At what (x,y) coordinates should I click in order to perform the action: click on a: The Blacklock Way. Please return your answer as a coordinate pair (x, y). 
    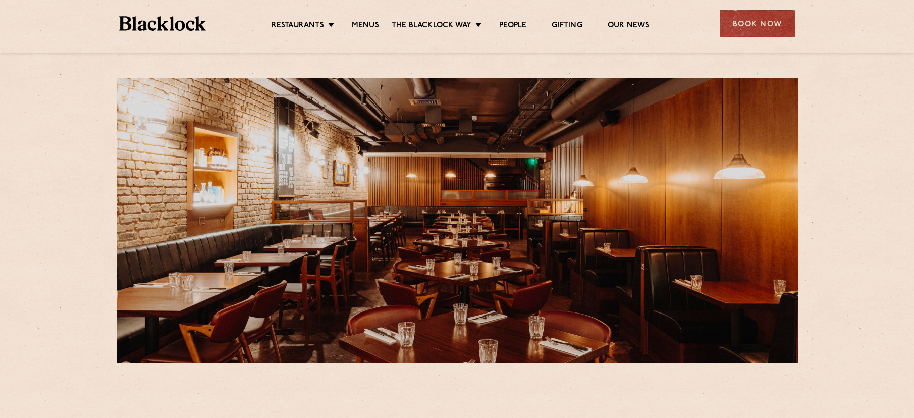
    Looking at the image, I should click on (432, 26).